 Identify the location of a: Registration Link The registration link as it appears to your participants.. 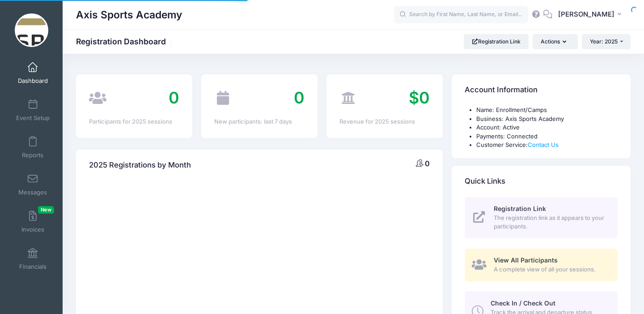
(541, 217).